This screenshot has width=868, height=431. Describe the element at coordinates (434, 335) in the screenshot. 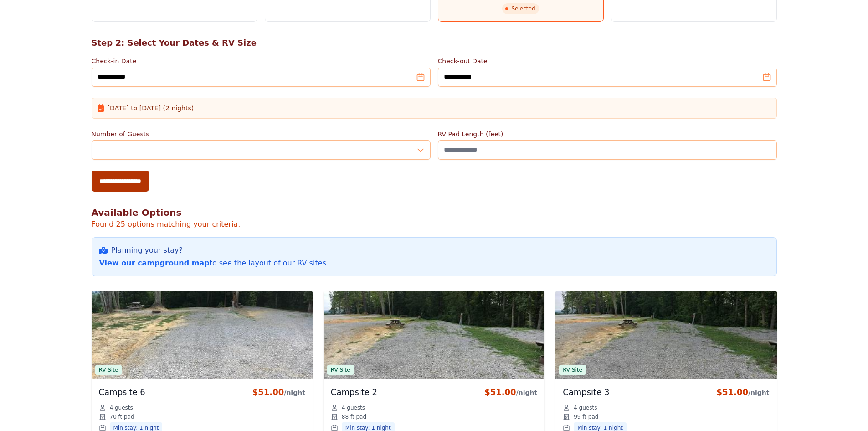

I see `img: Campsite 2` at that location.